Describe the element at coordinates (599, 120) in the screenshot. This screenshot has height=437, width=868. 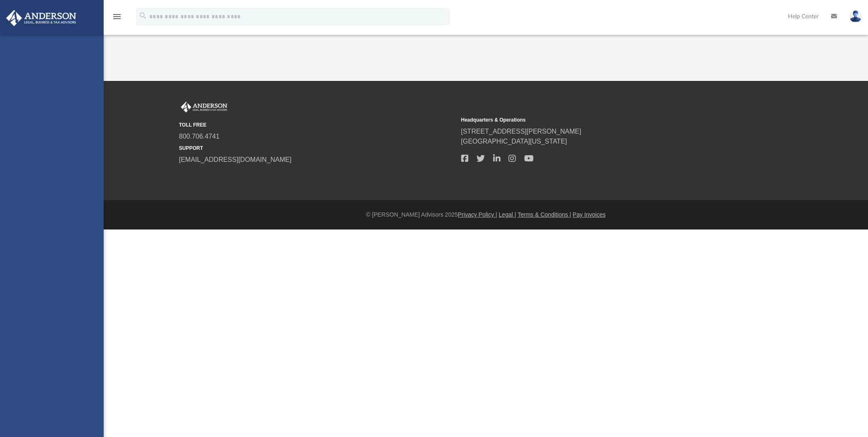
I see `small: Headquarters & Operations` at that location.